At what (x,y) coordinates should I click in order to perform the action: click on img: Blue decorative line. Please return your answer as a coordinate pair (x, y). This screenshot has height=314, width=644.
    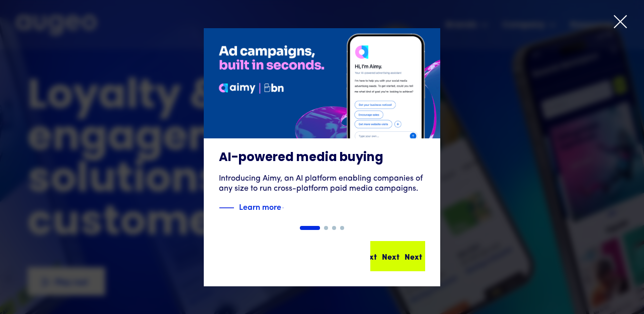
    Looking at the image, I should click on (226, 208).